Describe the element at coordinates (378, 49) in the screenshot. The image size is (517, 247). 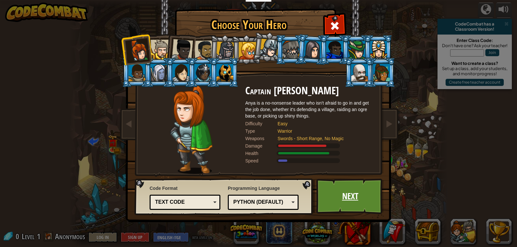
I see `li: Pender Spellbane` at that location.